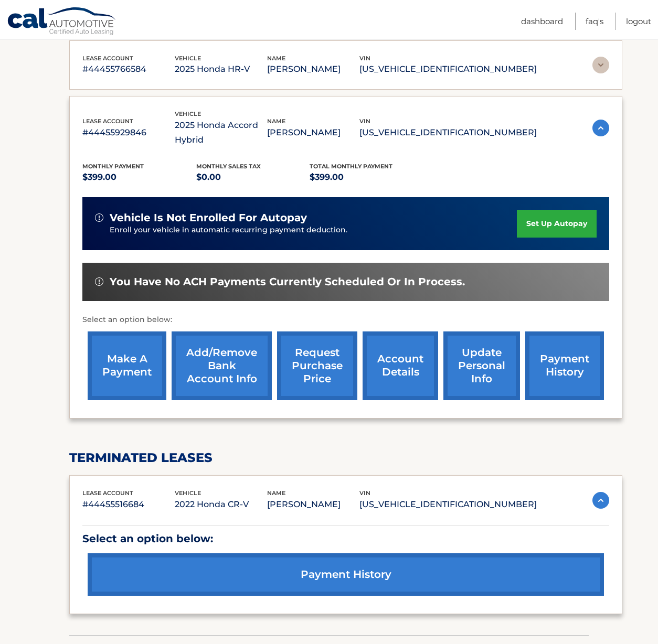 The image size is (658, 644). I want to click on a: make a payment, so click(127, 366).